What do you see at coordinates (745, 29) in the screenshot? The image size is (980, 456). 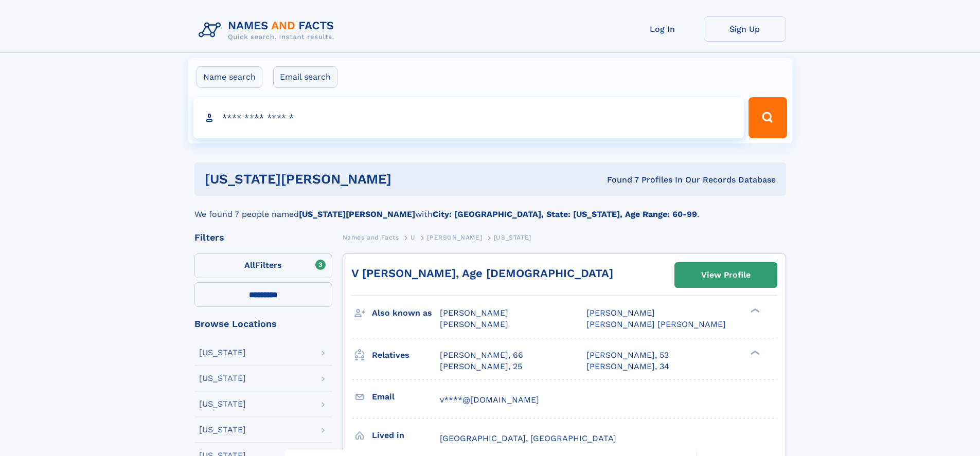 I see `a: Sign Up` at bounding box center [745, 29].